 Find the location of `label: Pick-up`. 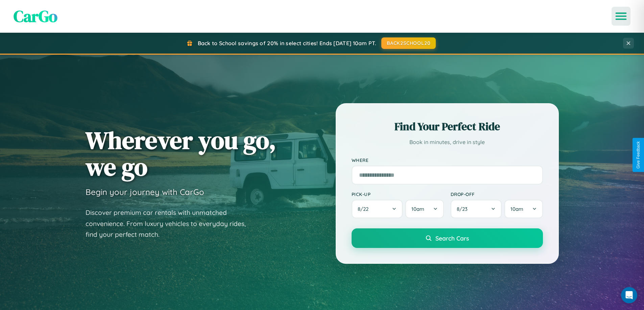

label: Pick-up is located at coordinates (397, 194).